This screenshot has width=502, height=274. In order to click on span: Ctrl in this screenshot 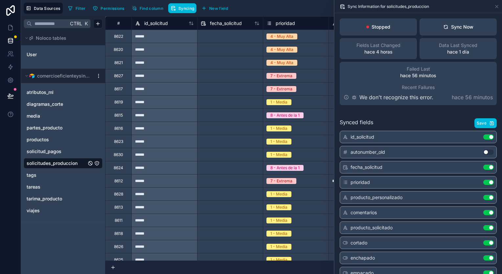, I will do `click(76, 23)`.